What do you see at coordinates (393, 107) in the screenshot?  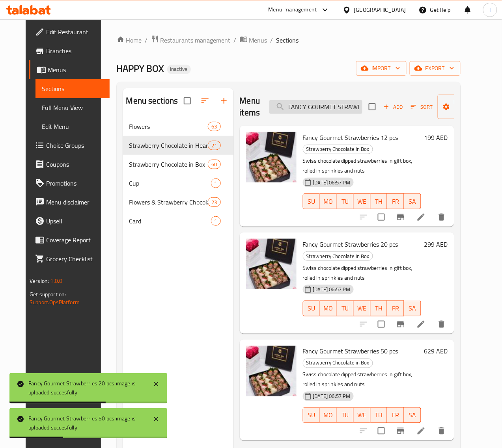 I see `button: Add` at bounding box center [393, 107].